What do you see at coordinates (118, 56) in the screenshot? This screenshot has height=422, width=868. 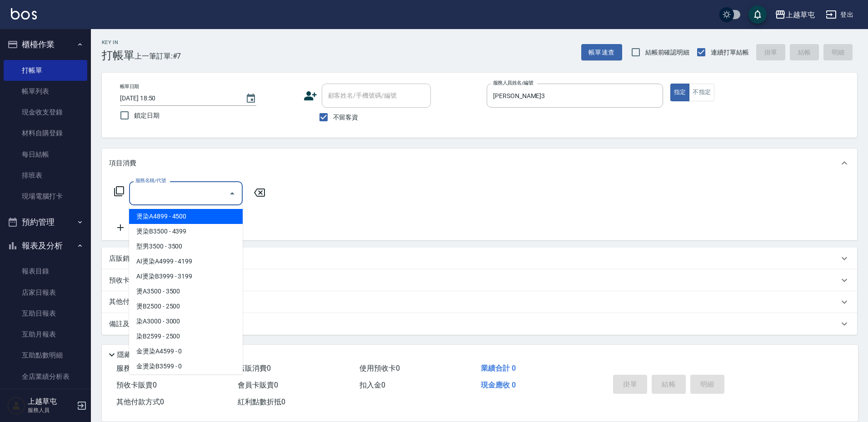 I see `h3: 打帳單` at bounding box center [118, 56].